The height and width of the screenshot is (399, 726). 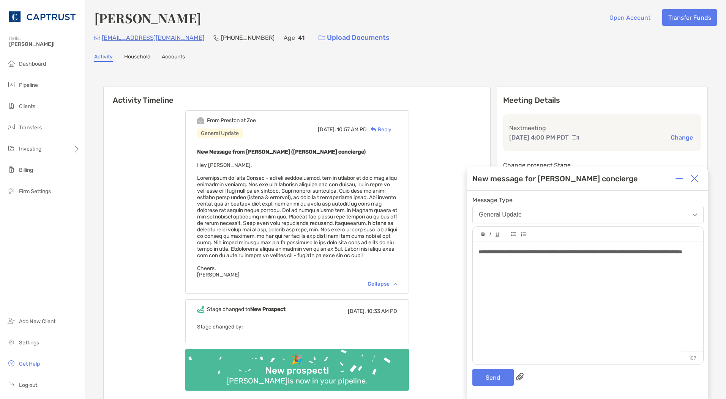 I want to click on img: pipeline icon, so click(x=11, y=85).